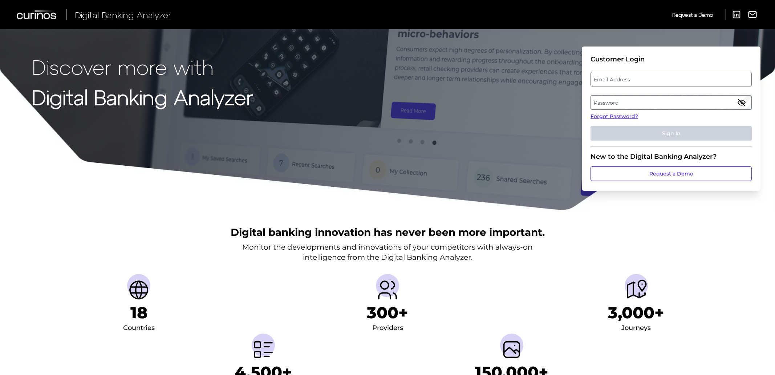 The image size is (775, 375). Describe the element at coordinates (671, 79) in the screenshot. I see `label: Email Address` at that location.